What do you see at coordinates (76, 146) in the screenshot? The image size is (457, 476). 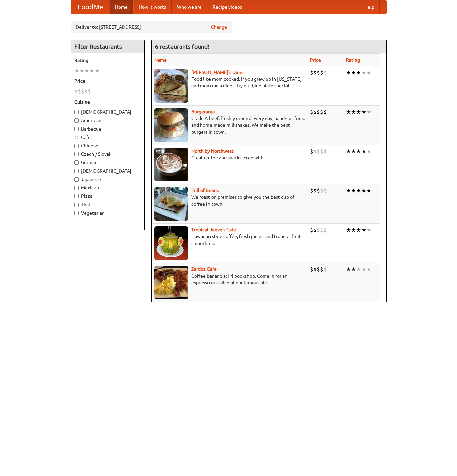 I see `input: Chinese` at bounding box center [76, 146].